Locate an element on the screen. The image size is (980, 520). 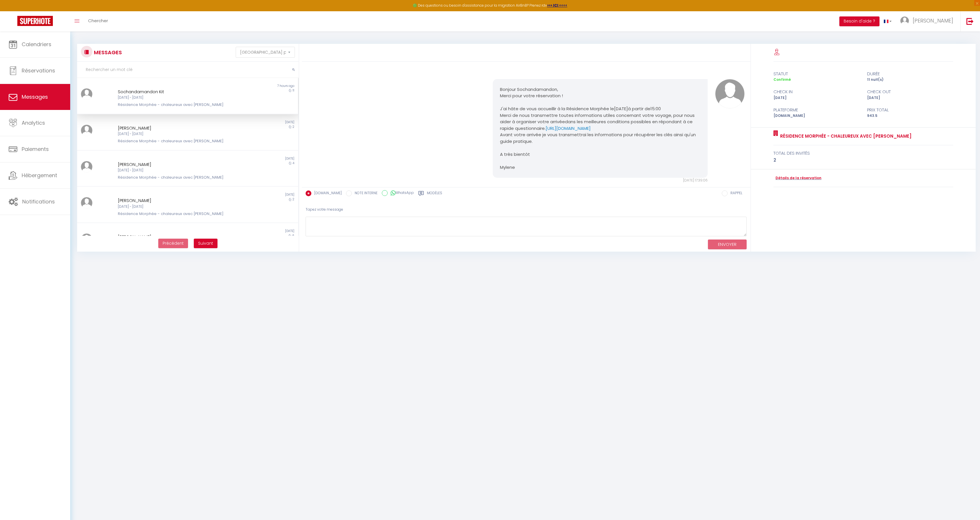
span: 11 is located at coordinates (294, 90).